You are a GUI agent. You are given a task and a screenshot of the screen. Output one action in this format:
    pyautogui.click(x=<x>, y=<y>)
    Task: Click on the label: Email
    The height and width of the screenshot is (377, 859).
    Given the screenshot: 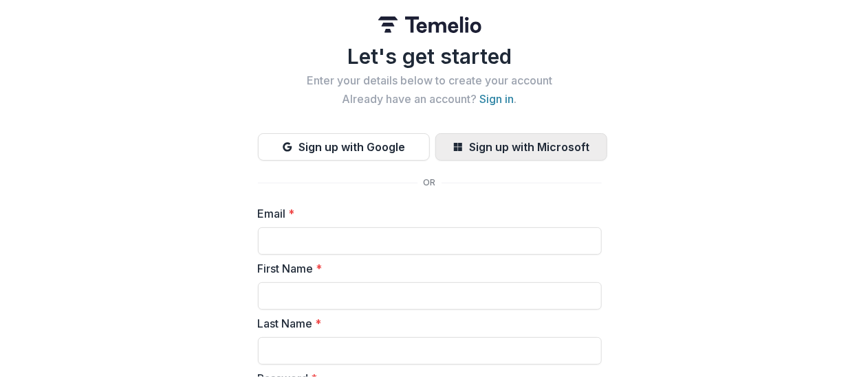 What is the action you would take?
    pyautogui.click(x=425, y=214)
    